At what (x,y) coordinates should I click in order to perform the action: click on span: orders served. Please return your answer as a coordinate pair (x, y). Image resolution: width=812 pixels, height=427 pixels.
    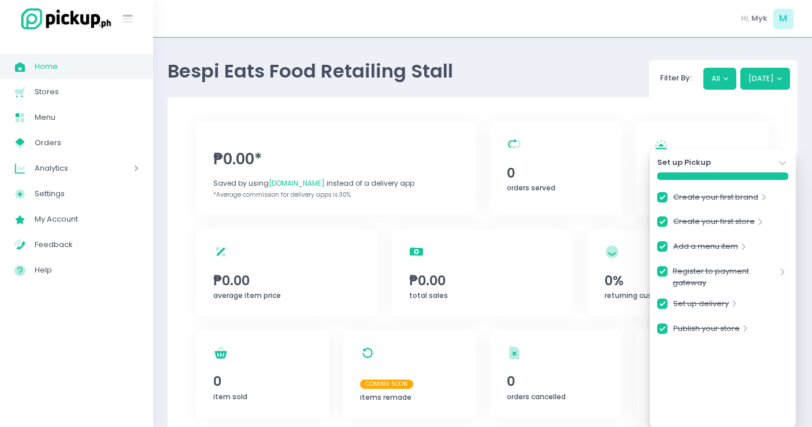
    Looking at the image, I should click on (531, 187).